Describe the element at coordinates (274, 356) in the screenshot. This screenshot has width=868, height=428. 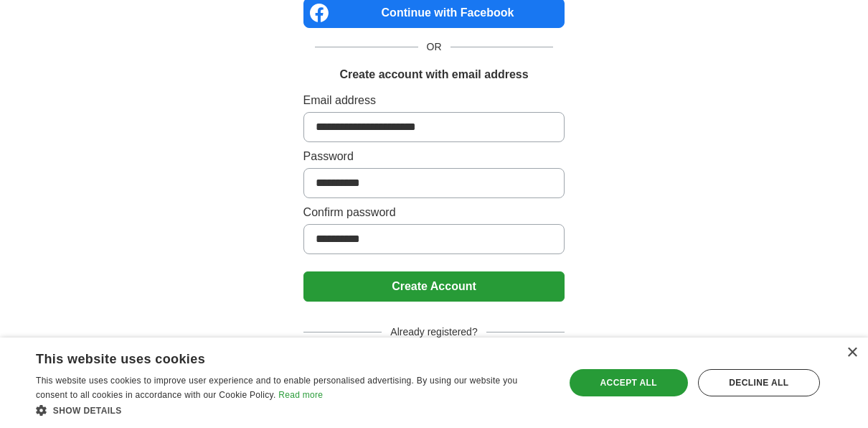
I see `div: This website uses cookies` at that location.